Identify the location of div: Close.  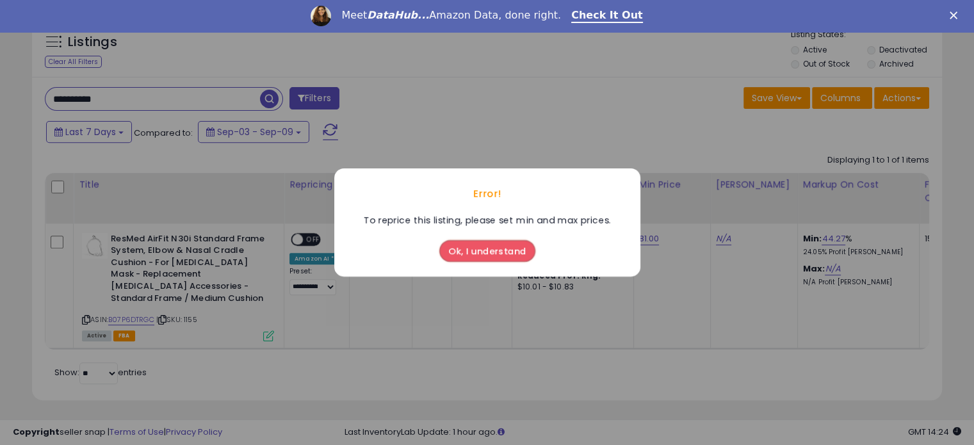
(956, 15).